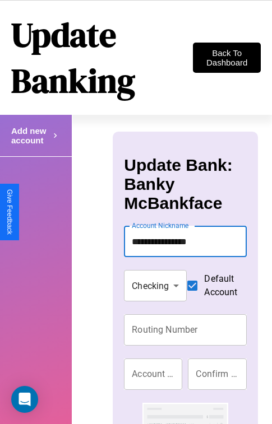  I want to click on h3: Update Bank: Banky McBankface, so click(185, 184).